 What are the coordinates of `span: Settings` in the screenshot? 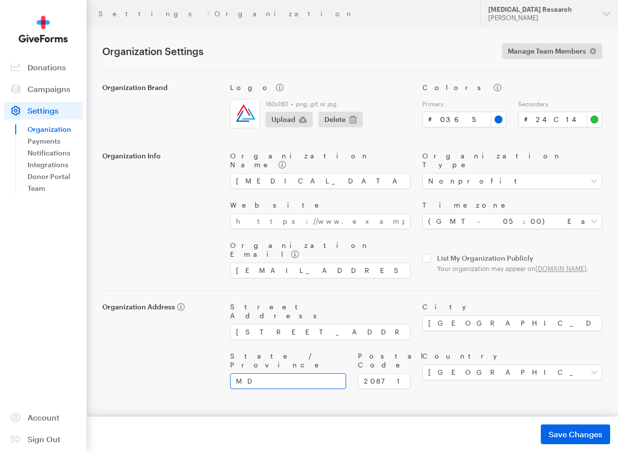 It's located at (43, 110).